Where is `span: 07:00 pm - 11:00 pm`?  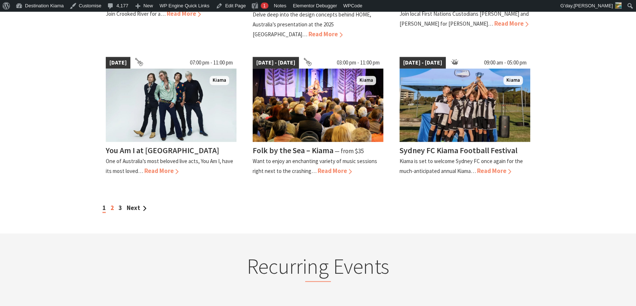
span: 07:00 pm - 11:00 pm is located at coordinates (211, 63).